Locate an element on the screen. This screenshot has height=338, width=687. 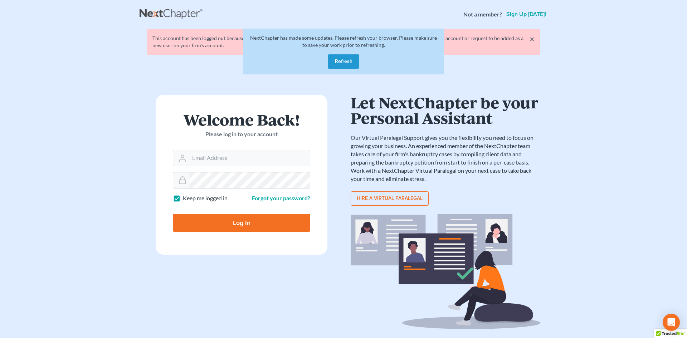
span: NextChapter has made some updates. Please refresh your browser. Please make sure to save your wor... is located at coordinates (343, 41).